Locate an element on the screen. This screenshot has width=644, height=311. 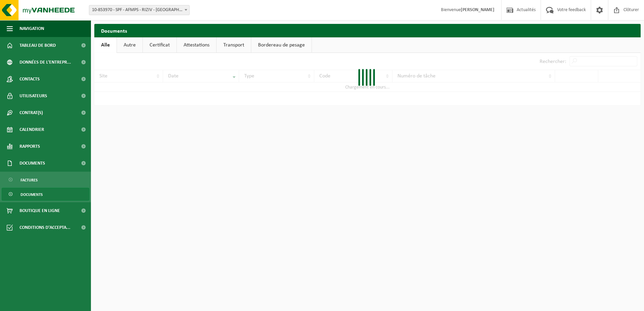
span: Conditions d'accepta... is located at coordinates (45, 227).